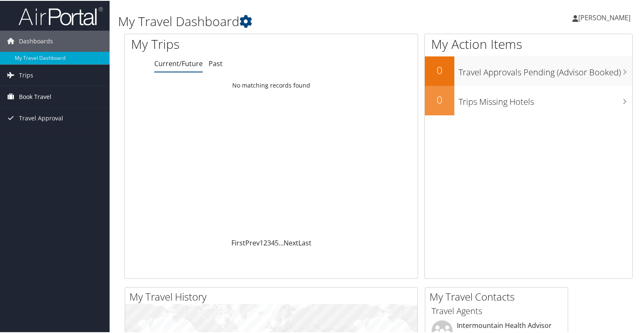 The width and height of the screenshot is (644, 333). I want to click on a: 0Trips Missing Hotels, so click(528, 100).